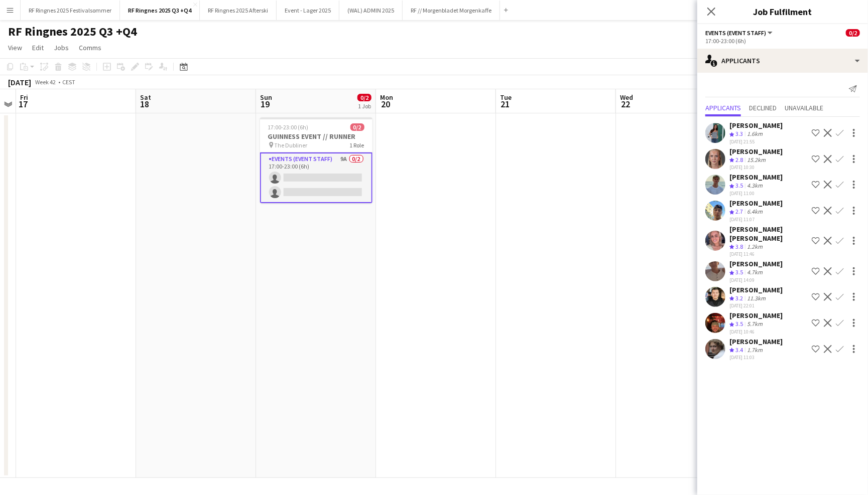 The height and width of the screenshot is (495, 868). What do you see at coordinates (357, 145) in the screenshot?
I see `span: 1 Role` at bounding box center [357, 145].